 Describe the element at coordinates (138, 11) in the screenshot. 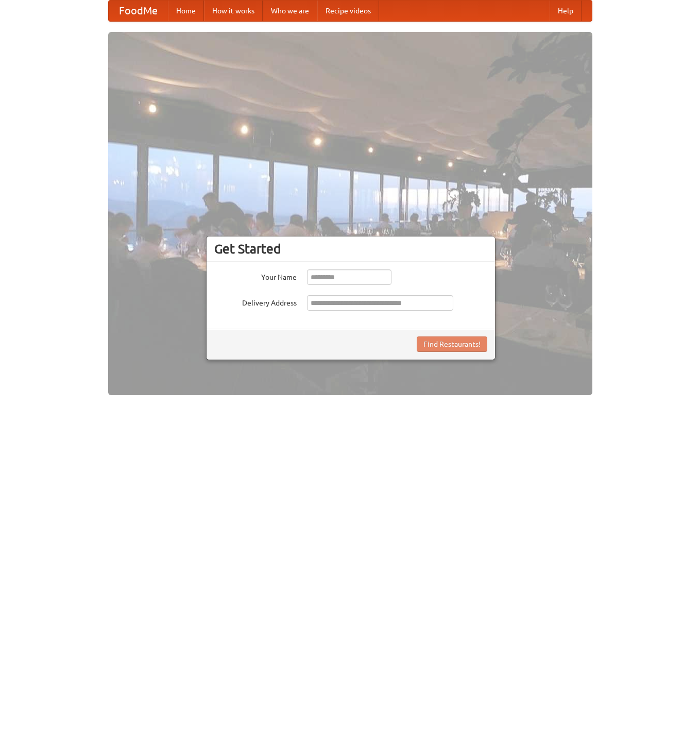

I see `a: FoodMe` at that location.